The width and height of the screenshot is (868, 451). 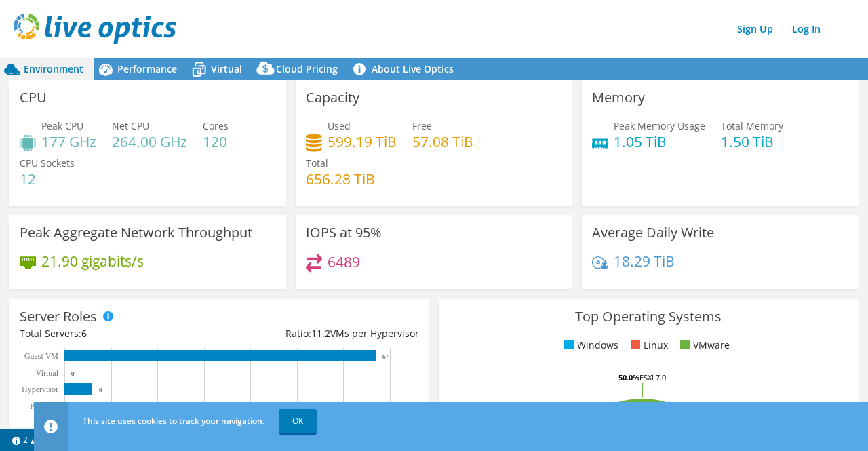 What do you see at coordinates (652, 378) in the screenshot?
I see `tspan: ESXi 7.0` at bounding box center [652, 378].